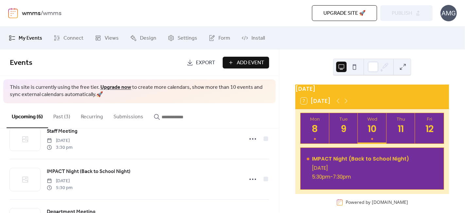 This screenshot has height=213, width=465. Describe the element at coordinates (187, 38) in the screenshot. I see `span: Settings` at that location.